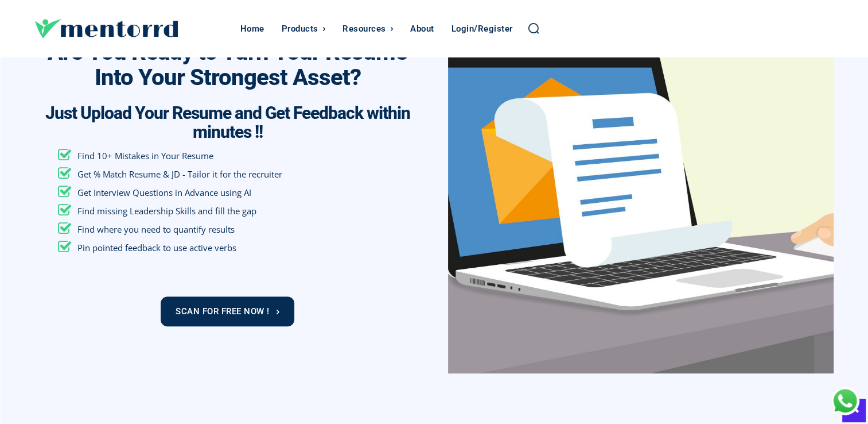 The height and width of the screenshot is (424, 868). What do you see at coordinates (180, 174) in the screenshot?
I see `span: Get % Match Resume & JD - Tailor it for the recruiter` at bounding box center [180, 174].